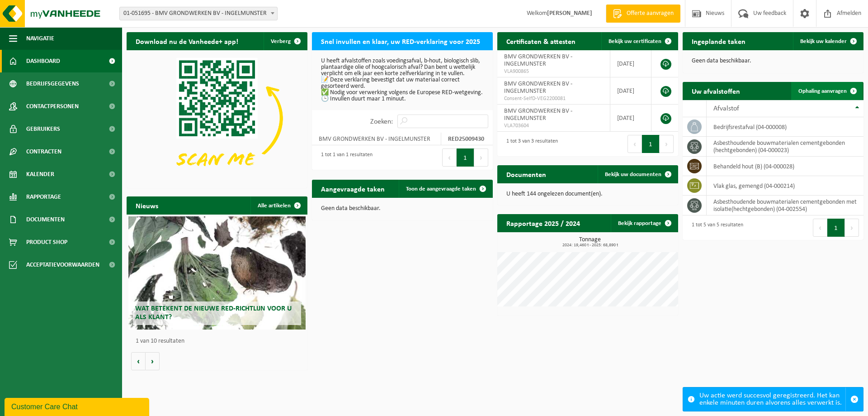  Describe the element at coordinates (588, 194) in the screenshot. I see `p: U heeft 144 ongelezen document(en).` at that location.